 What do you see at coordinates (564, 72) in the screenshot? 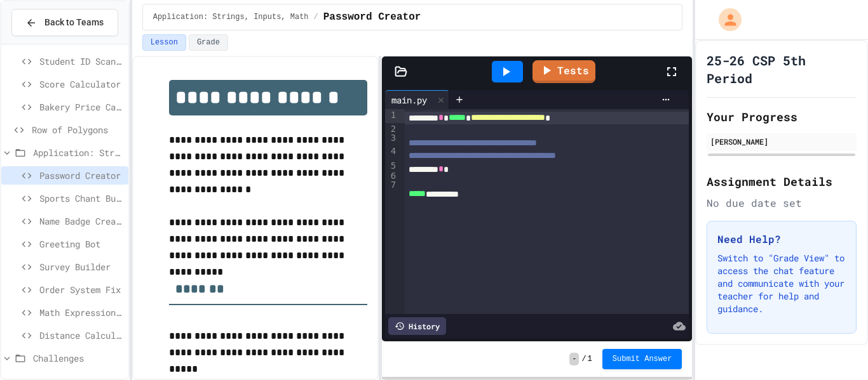
I see `a: Tests` at bounding box center [564, 72].